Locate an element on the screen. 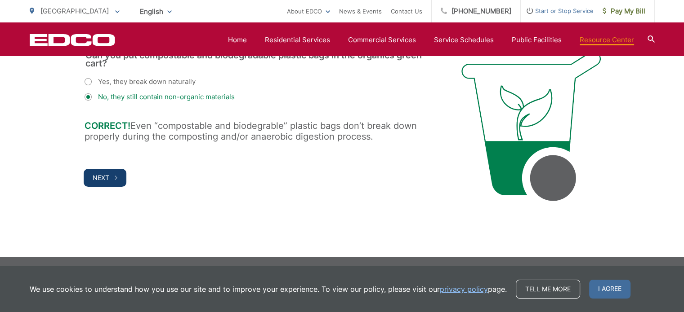 The image size is (684, 312). span: Next is located at coordinates (101, 178).